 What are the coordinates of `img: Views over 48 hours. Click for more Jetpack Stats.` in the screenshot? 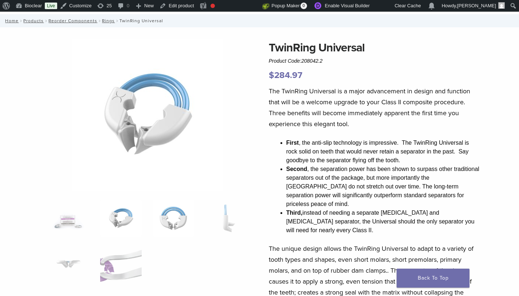 It's located at (242, 6).